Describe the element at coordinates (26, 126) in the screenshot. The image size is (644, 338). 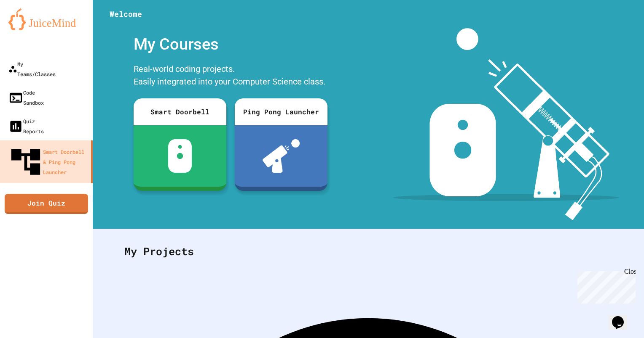
I see `div: Quiz Reports` at that location.